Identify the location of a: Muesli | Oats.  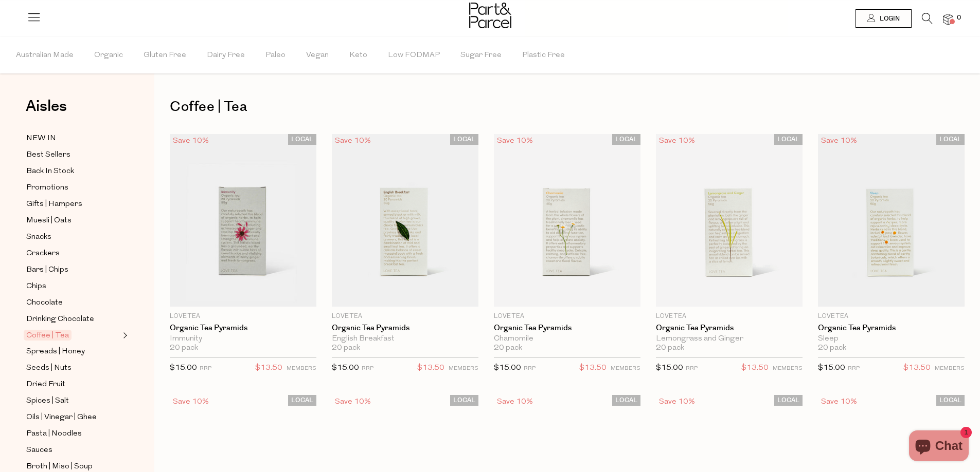
(73, 221).